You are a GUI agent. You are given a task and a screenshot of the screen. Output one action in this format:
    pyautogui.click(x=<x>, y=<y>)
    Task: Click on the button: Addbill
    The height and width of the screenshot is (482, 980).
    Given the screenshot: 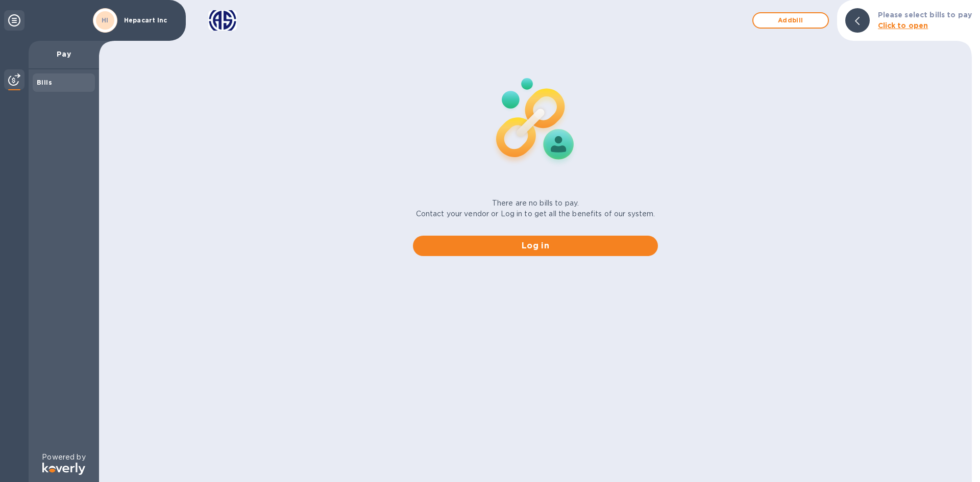 What is the action you would take?
    pyautogui.click(x=790, y=20)
    